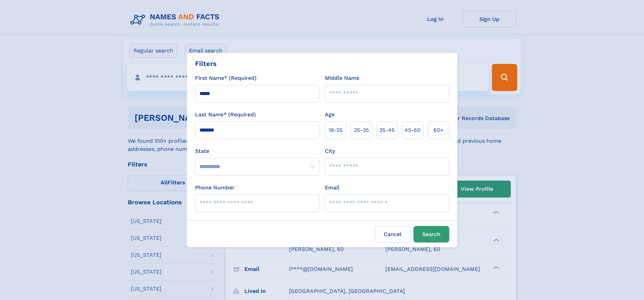 The height and width of the screenshot is (300, 644). I want to click on label: Last Name* (Required), so click(226, 115).